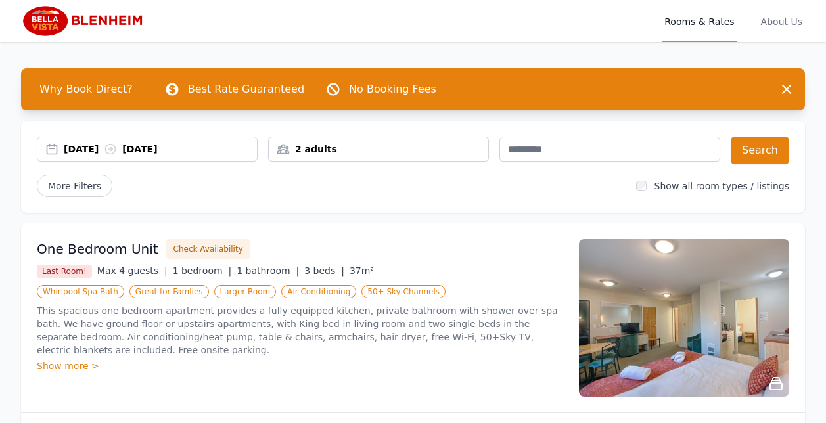 Image resolution: width=826 pixels, height=423 pixels. Describe the element at coordinates (378, 149) in the screenshot. I see `div: 2 adults` at that location.